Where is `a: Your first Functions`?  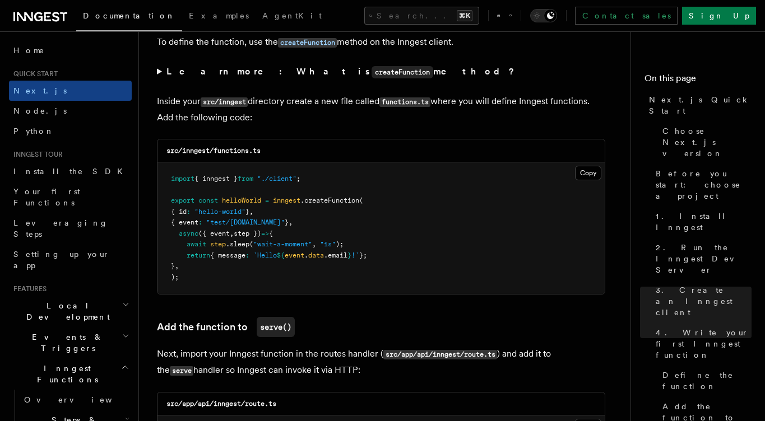
a: Your first Functions is located at coordinates (70, 197).